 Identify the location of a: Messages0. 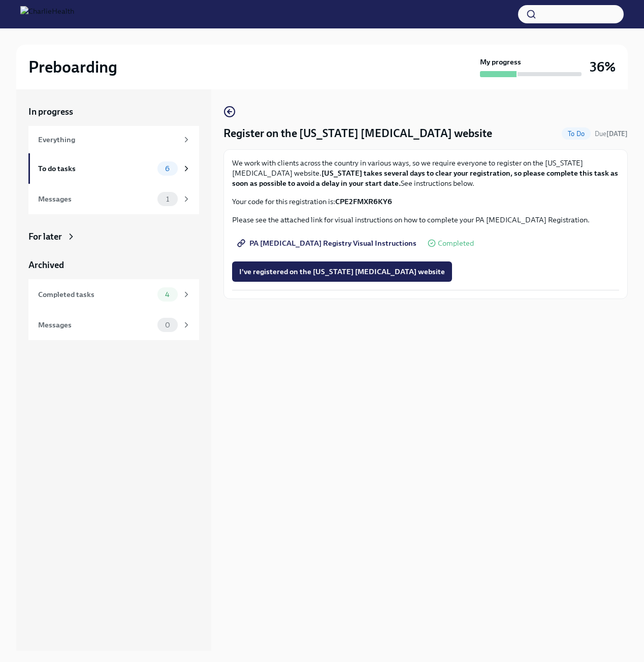
(113, 324).